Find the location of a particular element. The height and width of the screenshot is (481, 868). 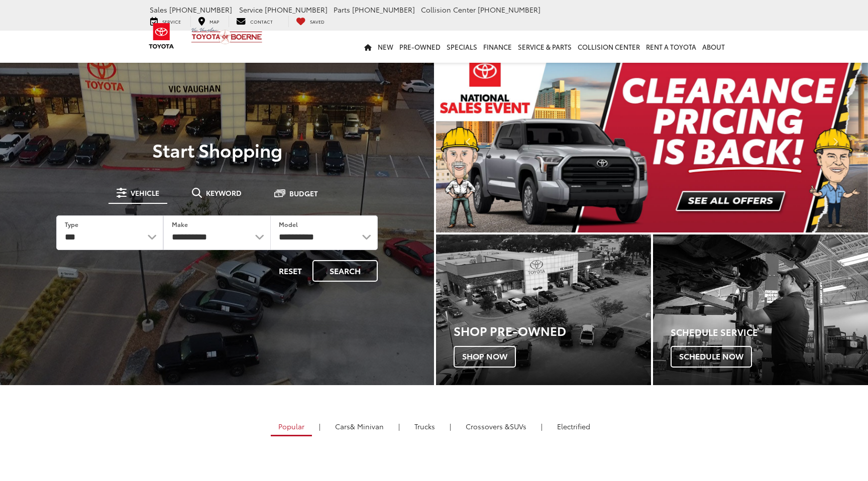

a: Rent a Toyota is located at coordinates (672, 47).